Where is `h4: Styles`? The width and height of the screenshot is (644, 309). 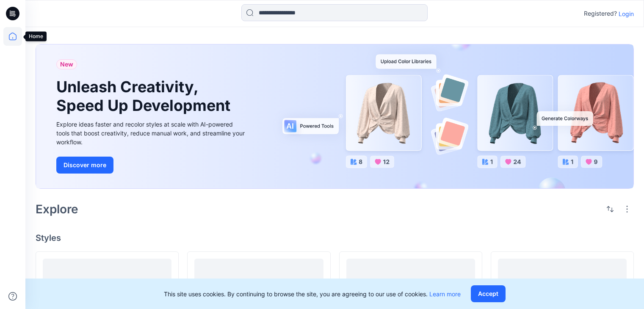
h4: Styles is located at coordinates (334, 238).